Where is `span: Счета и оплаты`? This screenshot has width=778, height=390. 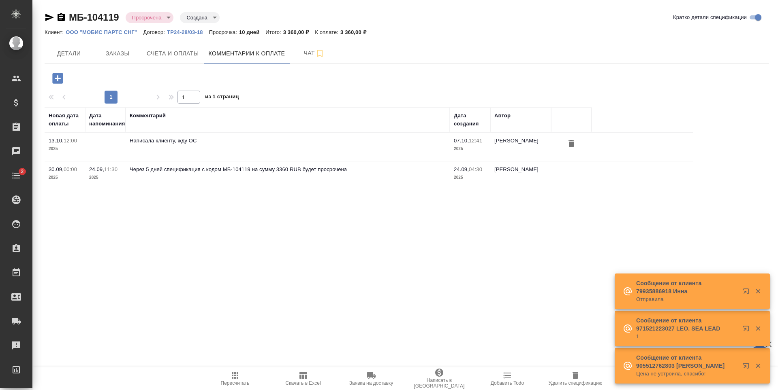 span: Счета и оплаты is located at coordinates (173, 53).